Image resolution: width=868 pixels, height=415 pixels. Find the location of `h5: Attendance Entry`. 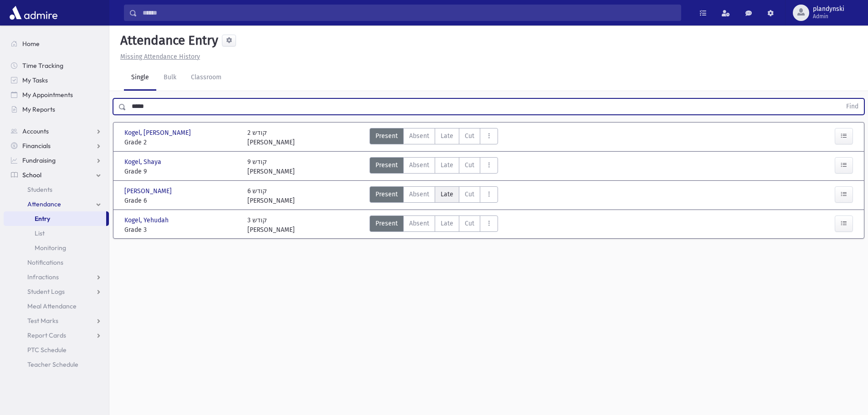

h5: Attendance Entry is located at coordinates (167, 41).